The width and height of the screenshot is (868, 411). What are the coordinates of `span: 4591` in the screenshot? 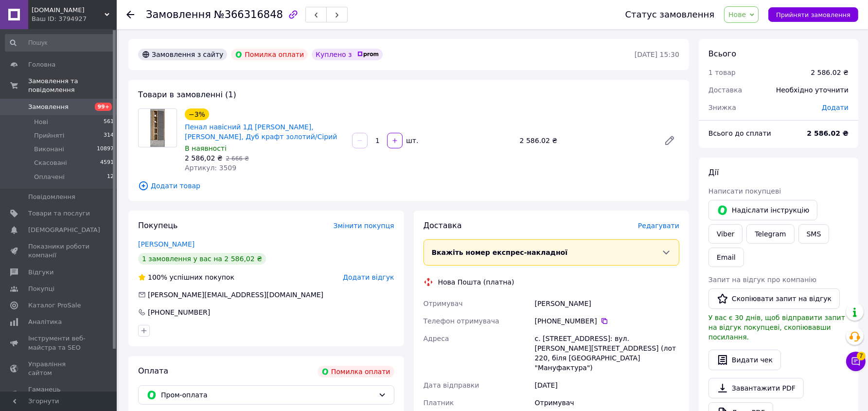 It's located at (107, 163).